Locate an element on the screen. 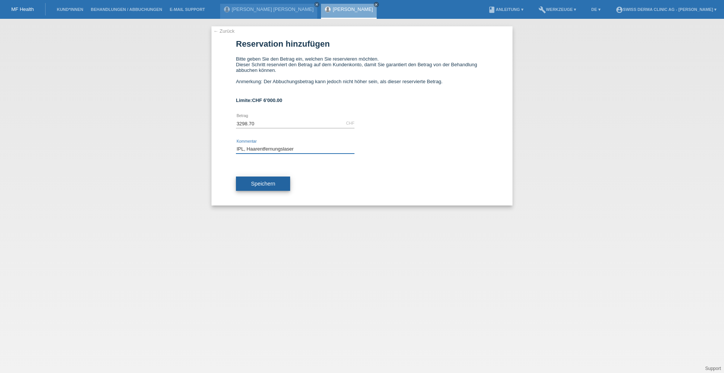 The image size is (724, 373). div: Bitte geben Sie den Betrag ein, welchen Sie reservieren möchten. Dieser Schritt reserviert den Be... is located at coordinates (362, 73).